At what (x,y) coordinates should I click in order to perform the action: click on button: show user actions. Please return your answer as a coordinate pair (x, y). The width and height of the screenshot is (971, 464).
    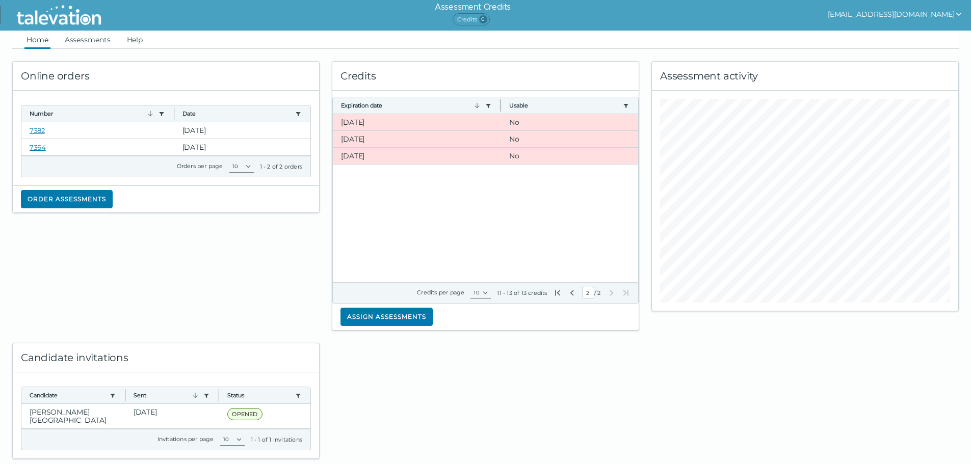
    Looking at the image, I should click on (895, 14).